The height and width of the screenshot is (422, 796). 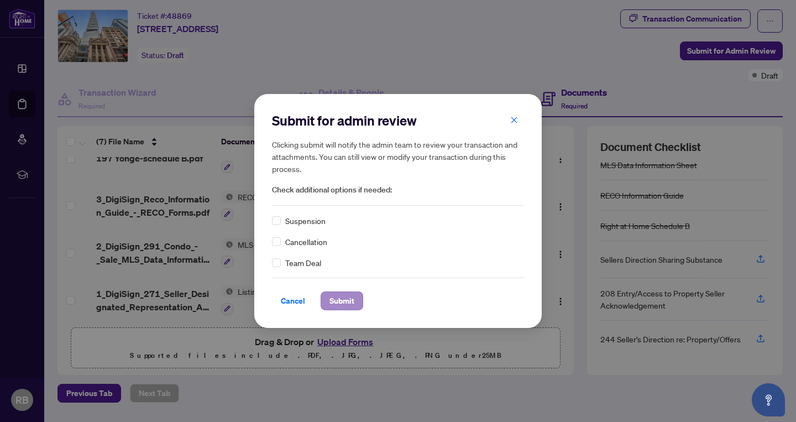 I want to click on span: close, so click(x=514, y=120).